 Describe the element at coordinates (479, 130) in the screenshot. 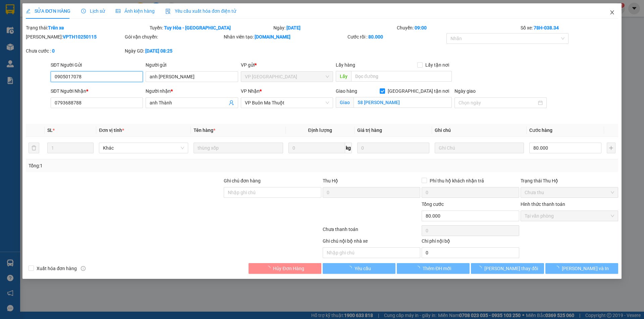

I see `th: Ghi chú` at that location.